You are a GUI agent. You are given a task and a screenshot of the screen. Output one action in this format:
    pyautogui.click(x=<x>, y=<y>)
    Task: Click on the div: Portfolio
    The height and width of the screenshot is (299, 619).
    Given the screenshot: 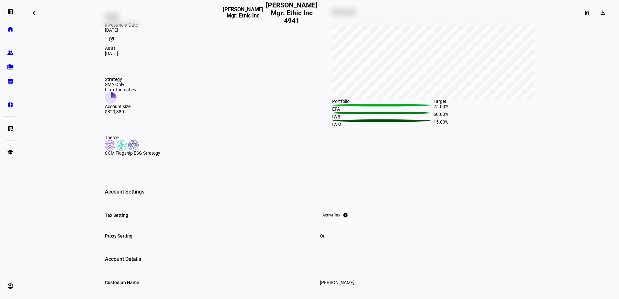 What is the action you would take?
    pyautogui.click(x=383, y=101)
    